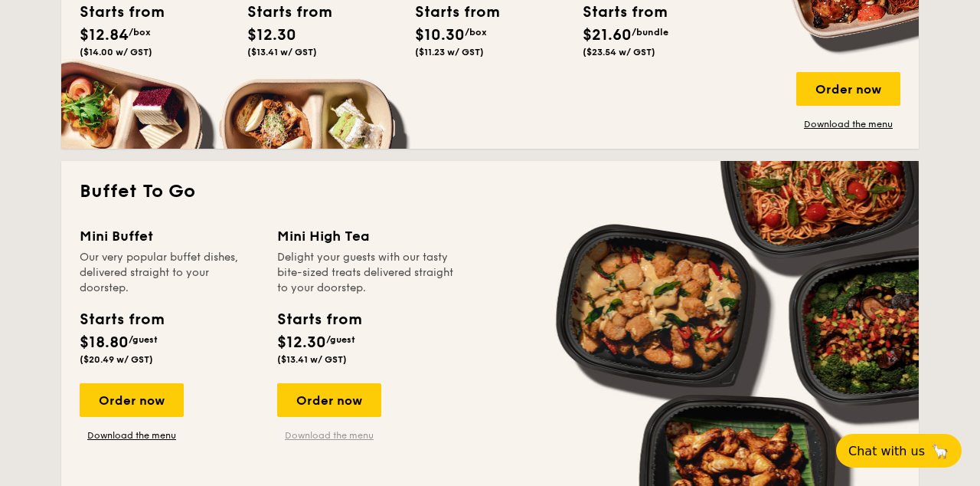 This screenshot has height=486, width=980. What do you see at coordinates (169, 273) in the screenshot?
I see `div: Our very popular buffet dishes, delivered straight to your doorstep.` at bounding box center [169, 273].